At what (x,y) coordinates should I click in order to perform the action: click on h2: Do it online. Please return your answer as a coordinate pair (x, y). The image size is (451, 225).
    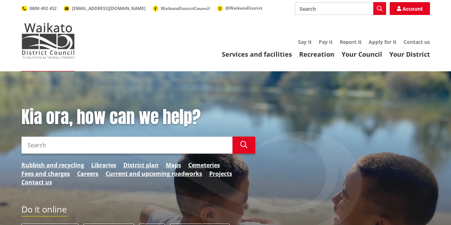
    Looking at the image, I should click on (44, 210).